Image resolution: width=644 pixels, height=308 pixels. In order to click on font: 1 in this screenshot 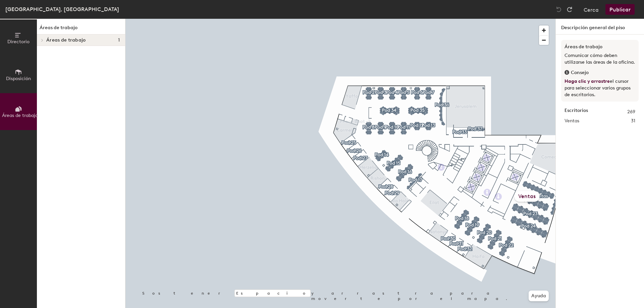, I will do `click(119, 40)`.